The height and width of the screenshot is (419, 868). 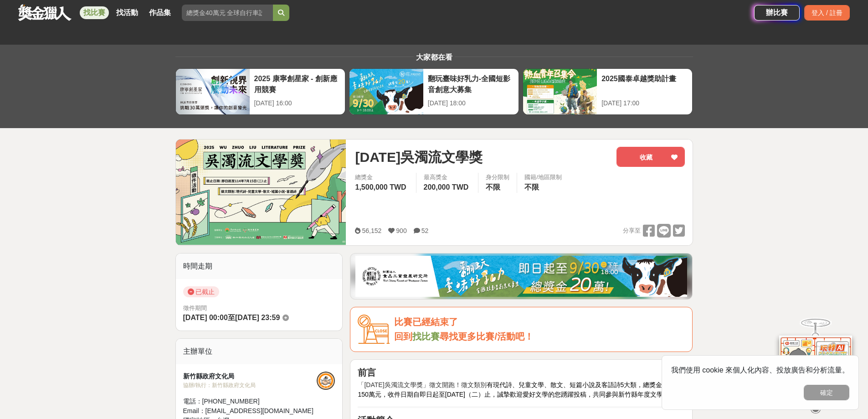 What do you see at coordinates (425, 230) in the screenshot?
I see `span: 52` at bounding box center [425, 230].